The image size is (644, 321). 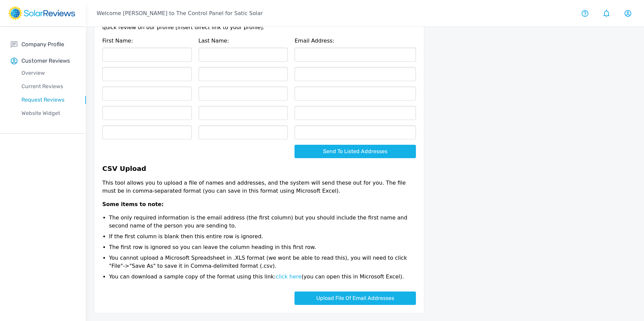 I want to click on li: The only required information is the email address (the first column) but you should include the ..., so click(x=263, y=224).